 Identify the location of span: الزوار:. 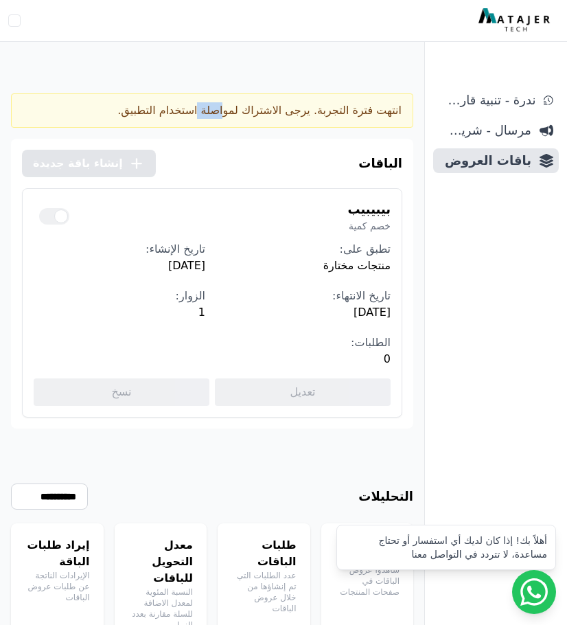
(190, 295).